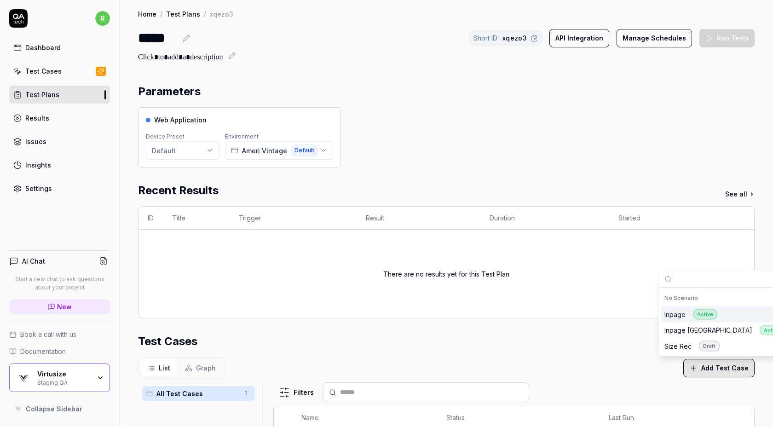  I want to click on a: Insights, so click(59, 165).